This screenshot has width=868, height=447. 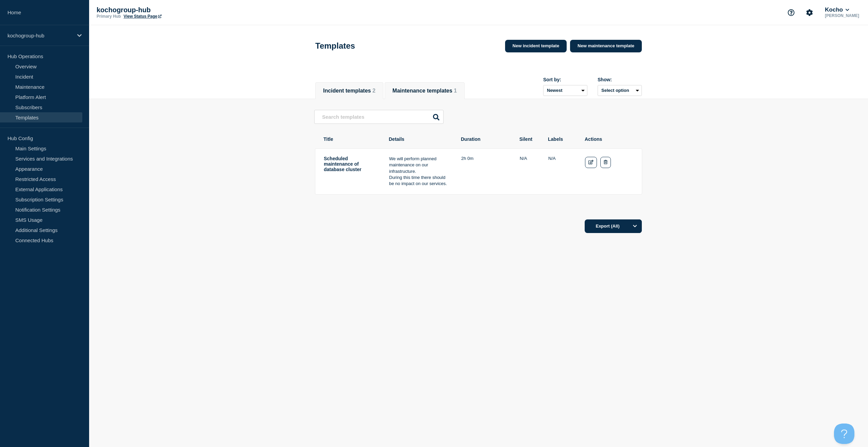 I want to click on span: 2, so click(x=374, y=90).